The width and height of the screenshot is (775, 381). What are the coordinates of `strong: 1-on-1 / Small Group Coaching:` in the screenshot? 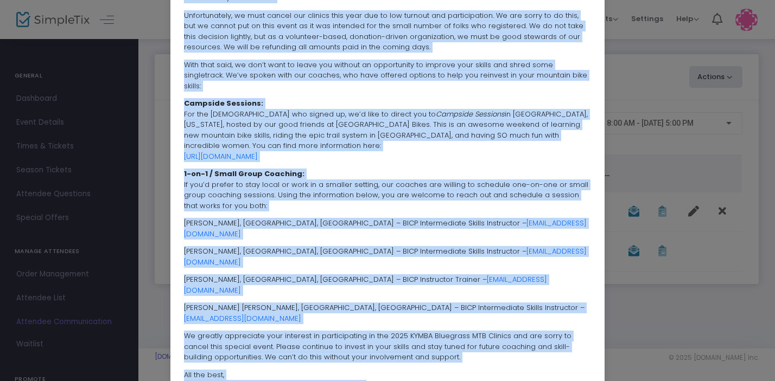 It's located at (244, 174).